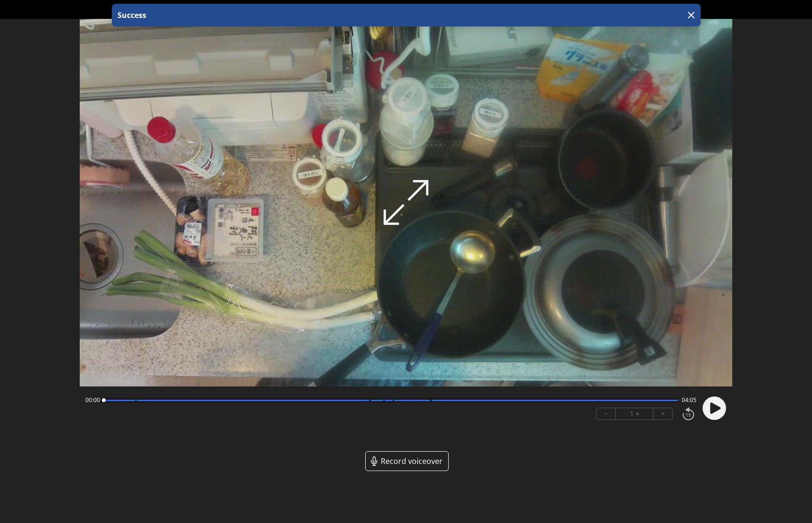 The height and width of the screenshot is (523, 812). What do you see at coordinates (131, 15) in the screenshot?
I see `p: Success` at bounding box center [131, 15].